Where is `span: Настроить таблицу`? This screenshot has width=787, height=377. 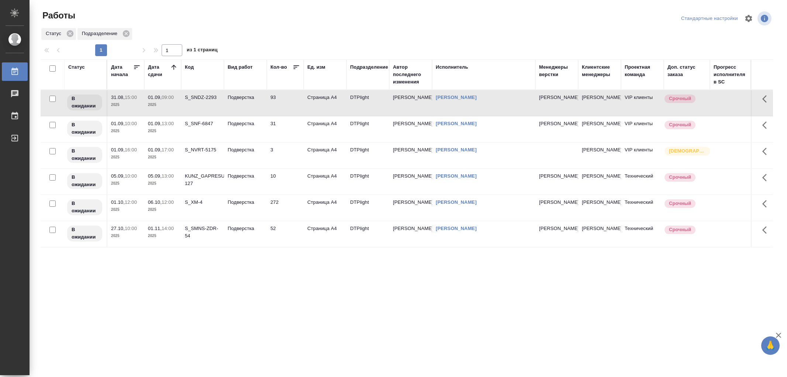
span: Настроить таблицу is located at coordinates (749, 18).